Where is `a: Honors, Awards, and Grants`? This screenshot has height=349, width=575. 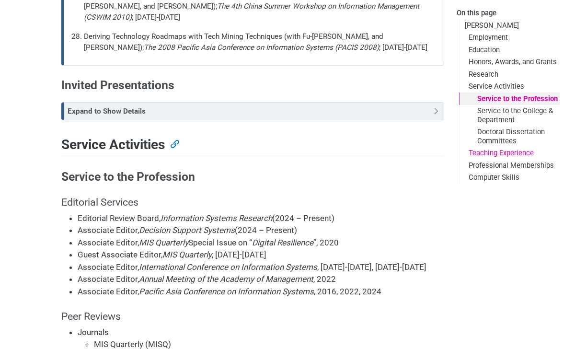
a: Honors, Awards, and Grants is located at coordinates (509, 62).